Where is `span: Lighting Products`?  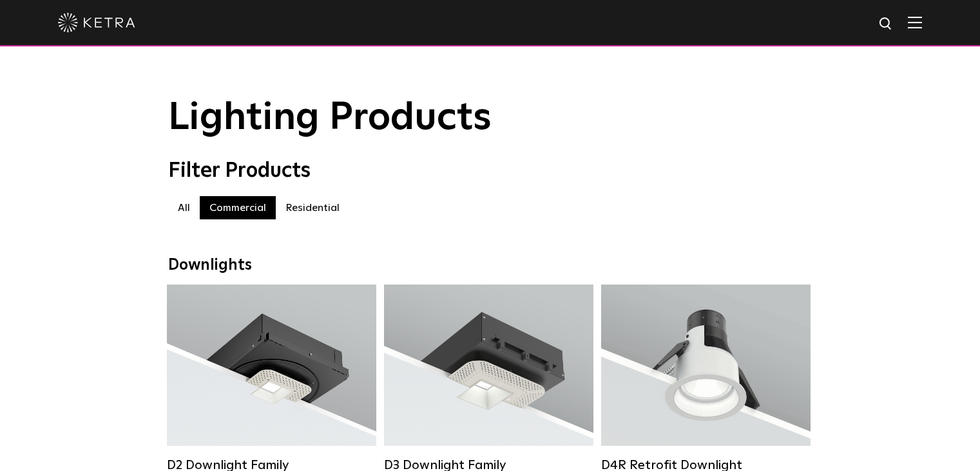 span: Lighting Products is located at coordinates (330, 118).